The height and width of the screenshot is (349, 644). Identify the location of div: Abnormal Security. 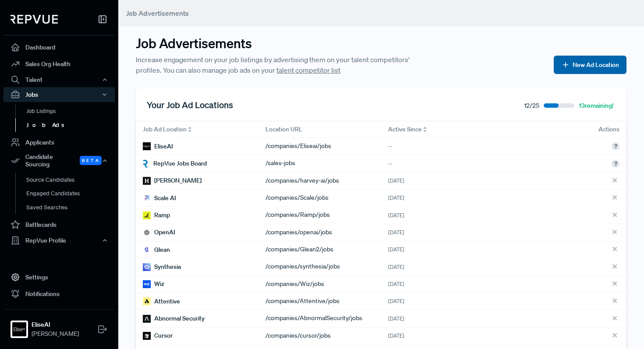
(174, 318).